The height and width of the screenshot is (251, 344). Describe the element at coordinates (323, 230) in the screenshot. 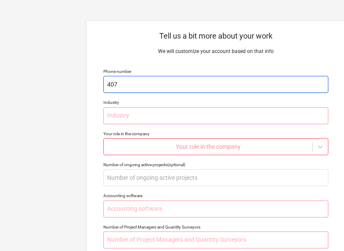

I see `div: Chat Widget` at that location.